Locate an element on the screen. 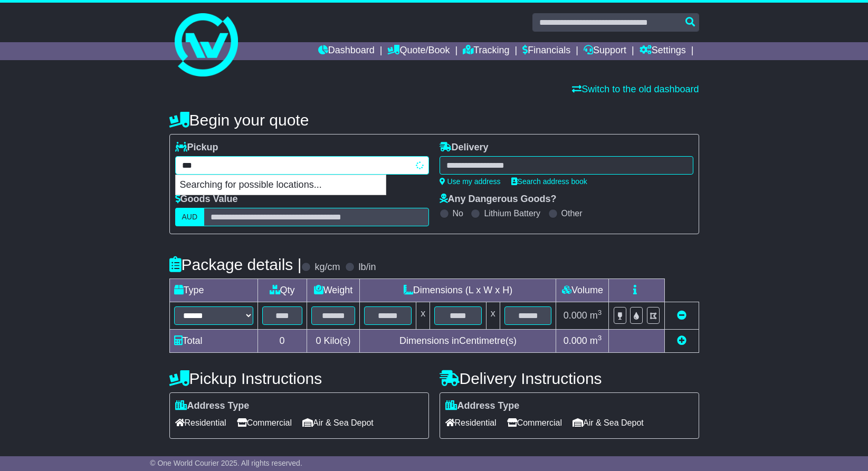  td: Total is located at coordinates (213, 341).